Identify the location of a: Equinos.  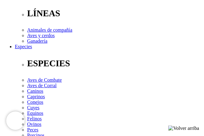
(35, 113).